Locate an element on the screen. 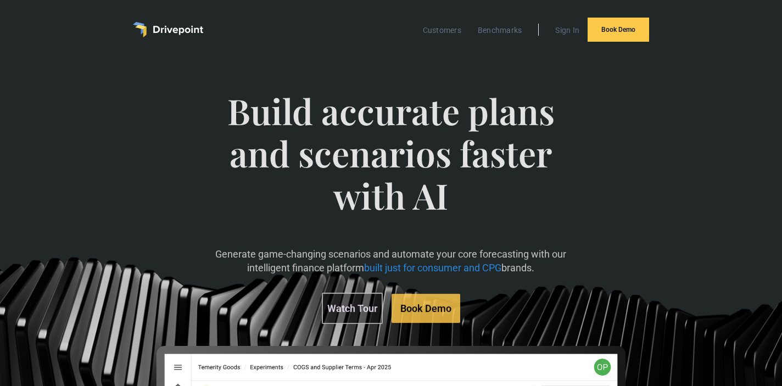  p: Generate game-changing scenarios and automate your core forecasting with our intelligent finance ... is located at coordinates (390, 261).